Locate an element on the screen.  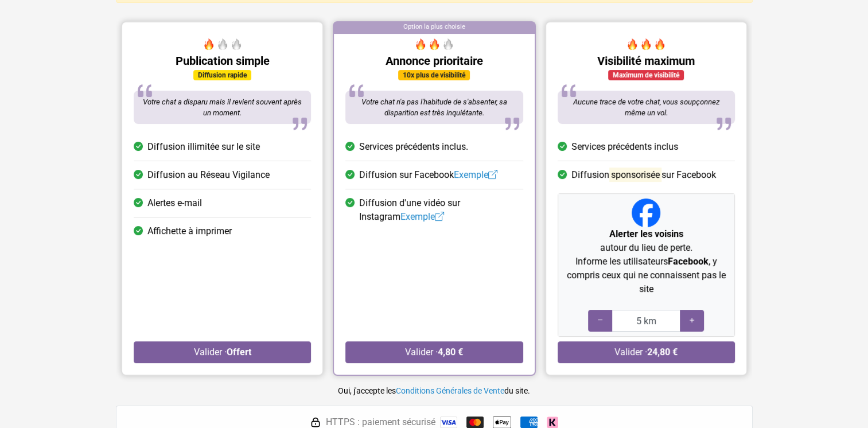
h5: Visibilité maximum is located at coordinates (646, 61).